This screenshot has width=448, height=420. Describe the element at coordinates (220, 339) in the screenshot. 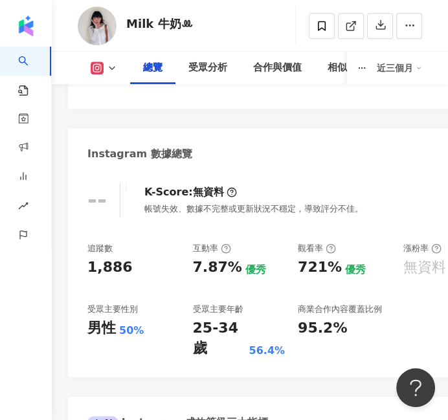

I see `div: 25-34 歲` at that location.